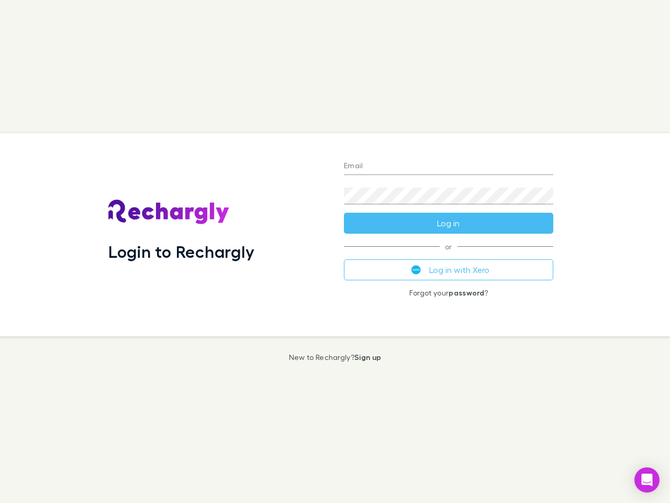 This screenshot has width=670, height=503. What do you see at coordinates (467, 292) in the screenshot?
I see `a: password` at bounding box center [467, 292].